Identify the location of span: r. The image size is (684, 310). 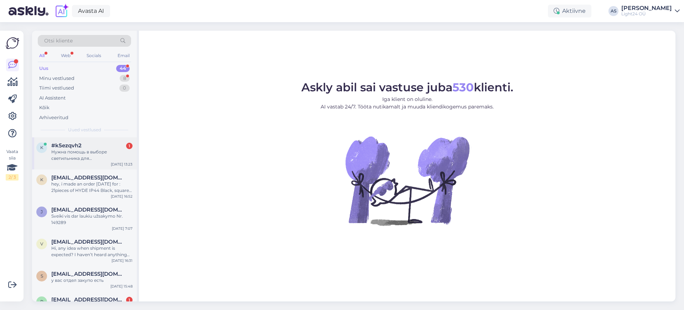
(42, 301).